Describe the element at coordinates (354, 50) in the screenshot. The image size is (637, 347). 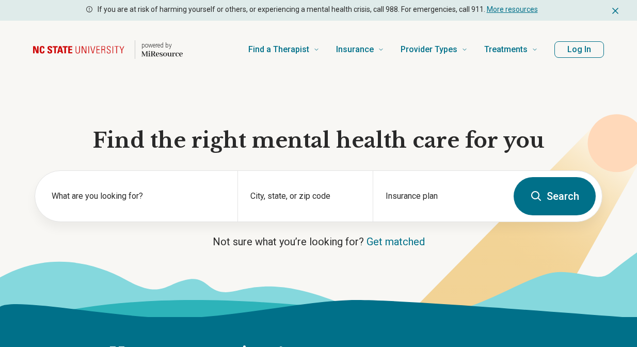
I see `span: Insurance` at that location.